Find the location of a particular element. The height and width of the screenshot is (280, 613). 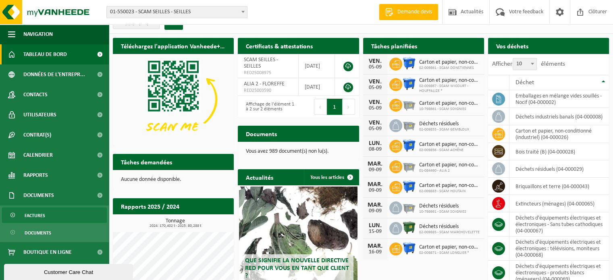

button: Next is located at coordinates (349, 107).